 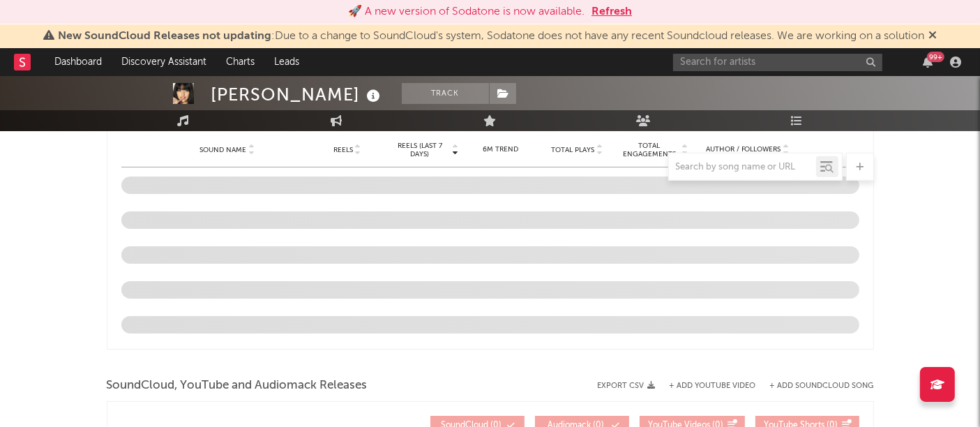 What do you see at coordinates (344, 150) in the screenshot?
I see `span: Reels` at bounding box center [344, 150].